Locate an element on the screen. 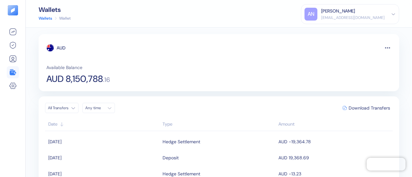  span: . 16 is located at coordinates (107, 80).